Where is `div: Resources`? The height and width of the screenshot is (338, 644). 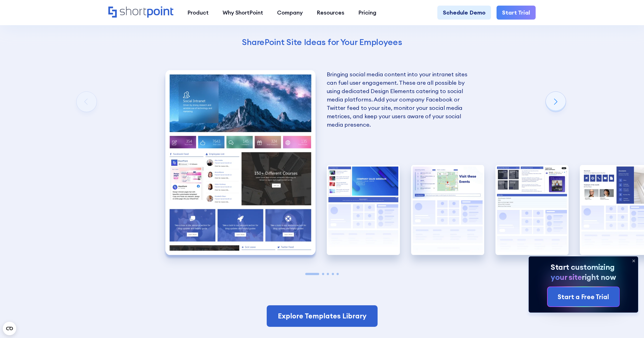 div: Resources is located at coordinates (330, 13).